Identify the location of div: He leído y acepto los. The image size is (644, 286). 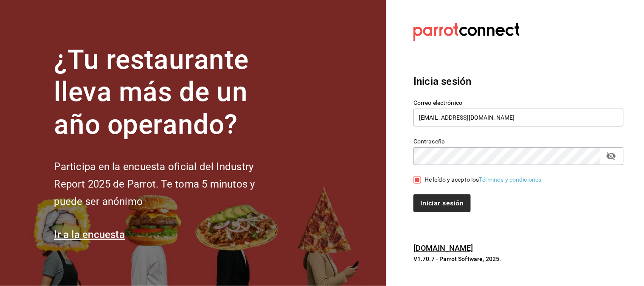
(484, 180).